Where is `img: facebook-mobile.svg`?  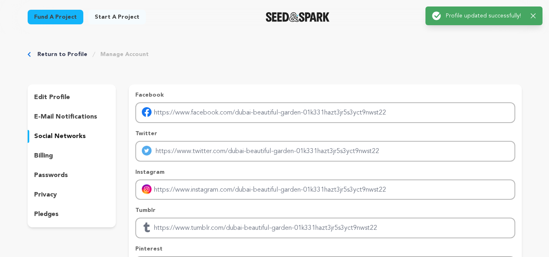
img: facebook-mobile.svg is located at coordinates (147, 112).